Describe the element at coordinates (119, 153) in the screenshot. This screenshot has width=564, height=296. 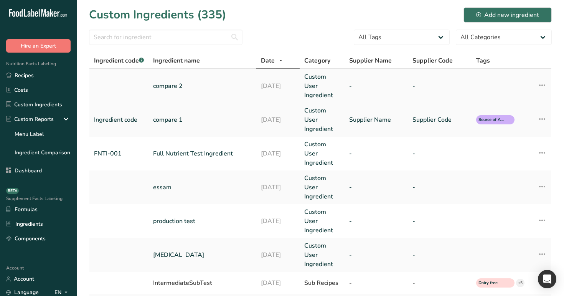
I see `a: FNTI-001` at that location.